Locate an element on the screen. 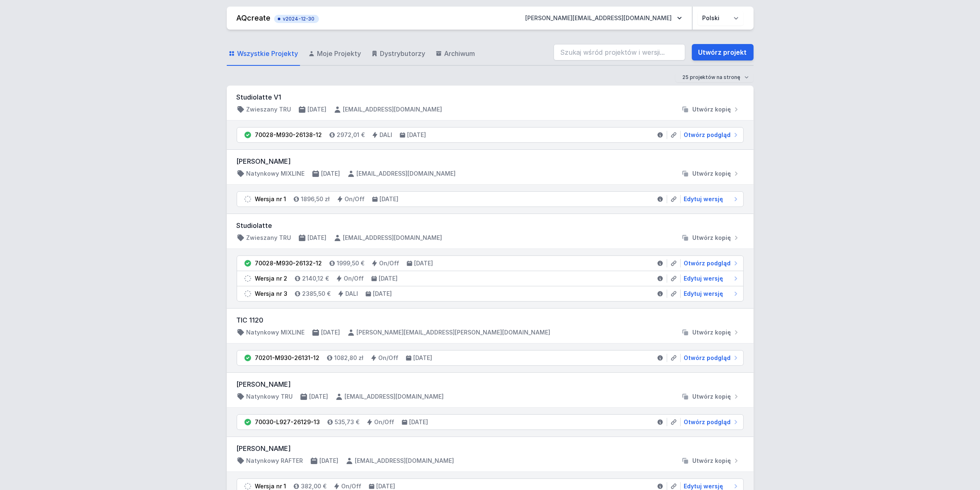 This screenshot has width=980, height=490. h4: 1082,80 zł is located at coordinates (349, 358).